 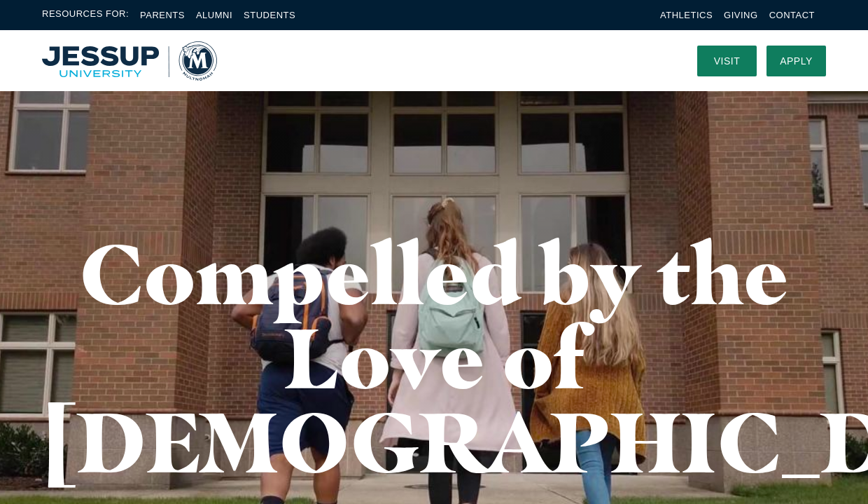 What do you see at coordinates (792, 15) in the screenshot?
I see `a: Contact` at bounding box center [792, 15].